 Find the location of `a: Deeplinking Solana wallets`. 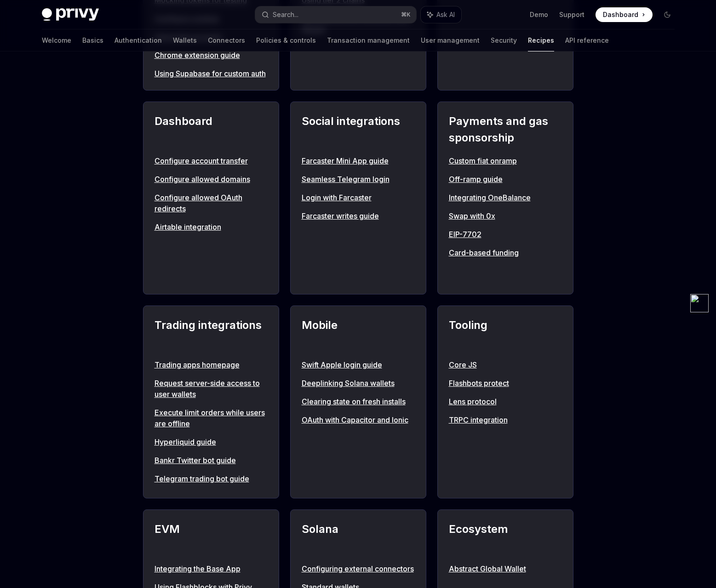

a: Deeplinking Solana wallets is located at coordinates (358, 383).